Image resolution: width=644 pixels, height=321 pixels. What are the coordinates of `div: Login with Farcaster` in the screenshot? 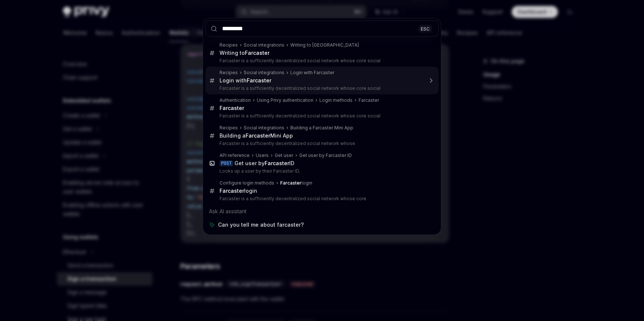 It's located at (312, 73).